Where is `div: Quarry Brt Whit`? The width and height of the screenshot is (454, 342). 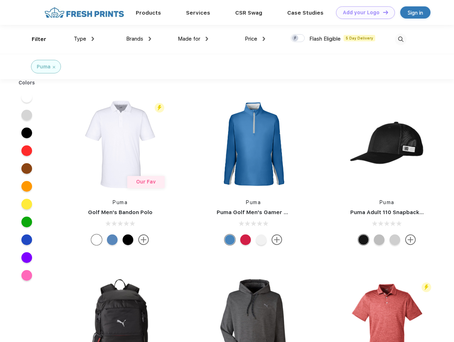 div: Quarry Brt Whit is located at coordinates (395, 240).